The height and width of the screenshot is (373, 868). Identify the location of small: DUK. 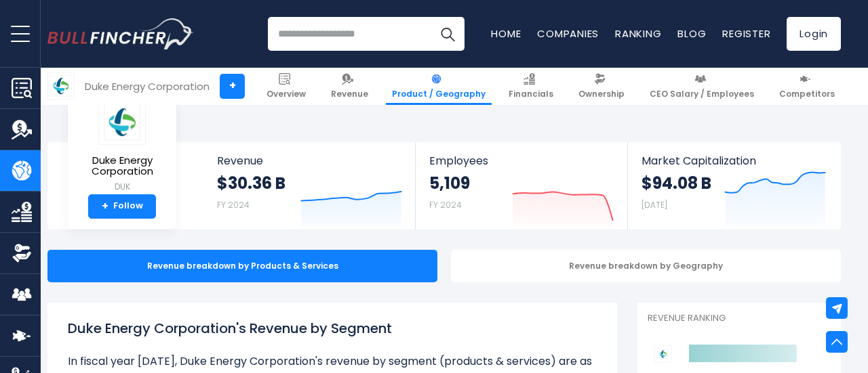
(122, 187).